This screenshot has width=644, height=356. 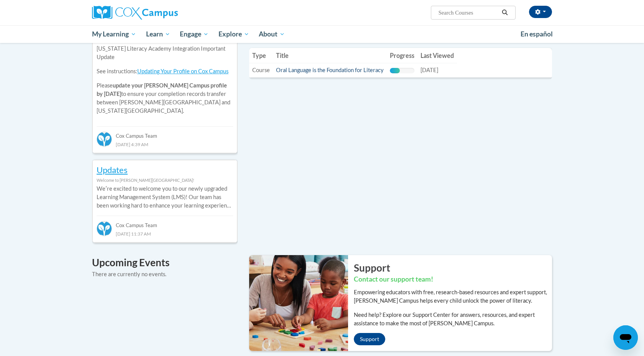 What do you see at coordinates (261, 56) in the screenshot?
I see `th: Type` at bounding box center [261, 56].